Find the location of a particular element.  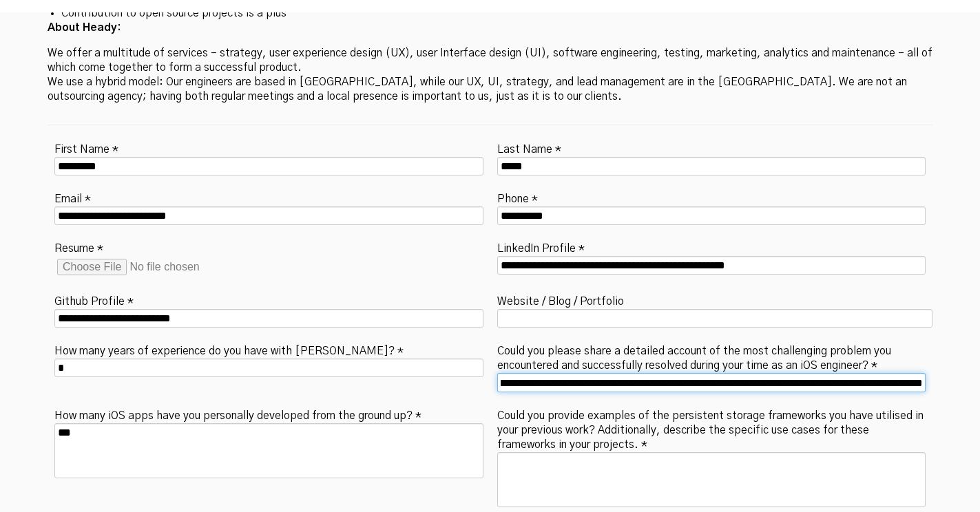

label: Last Name * is located at coordinates (529, 148).